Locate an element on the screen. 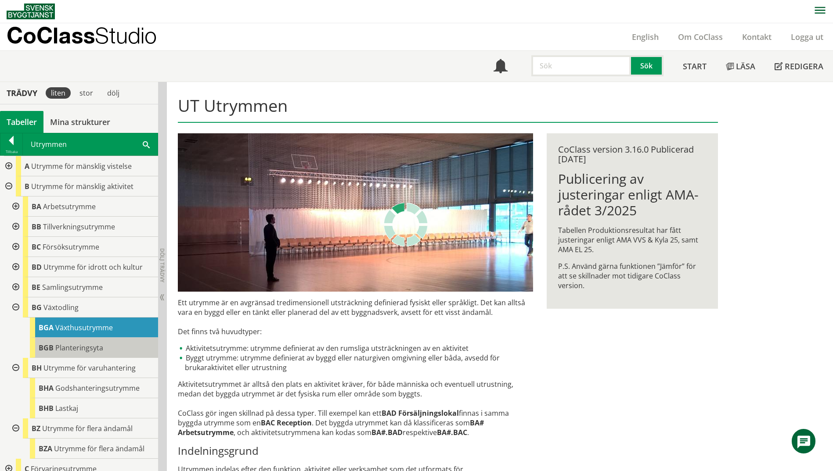  span: Lastkaj is located at coordinates (67, 409).